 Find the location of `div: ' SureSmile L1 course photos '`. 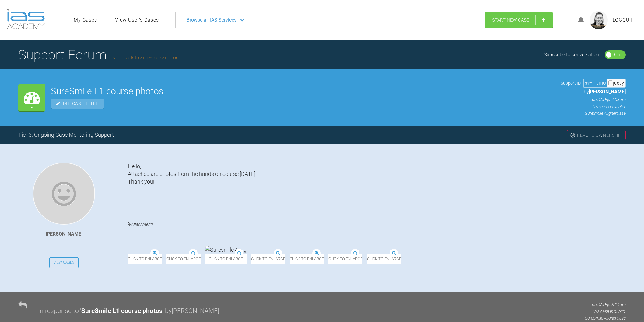

div: ' SureSmile L1 course photos ' is located at coordinates (122, 311).